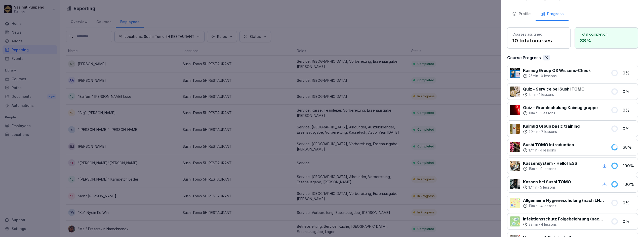  What do you see at coordinates (564, 200) in the screenshot?
I see `p: Allgemeine Hygieneschulung (nach LHMV §4)` at bounding box center [564, 200].